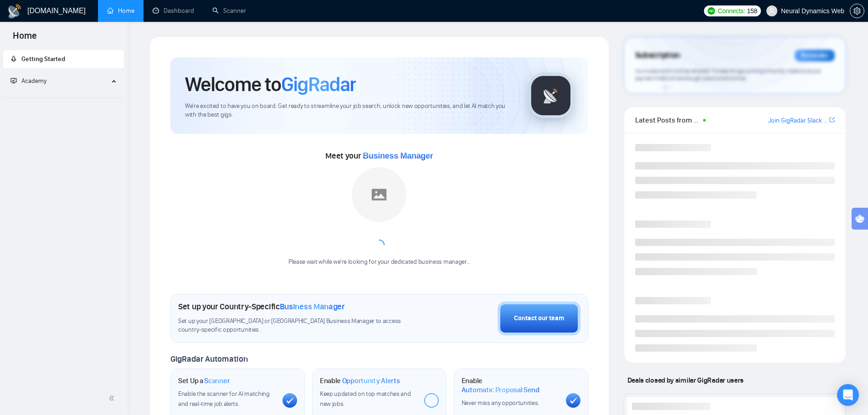 The height and width of the screenshot is (415, 868). Describe the element at coordinates (832, 120) in the screenshot. I see `span: export` at that location.